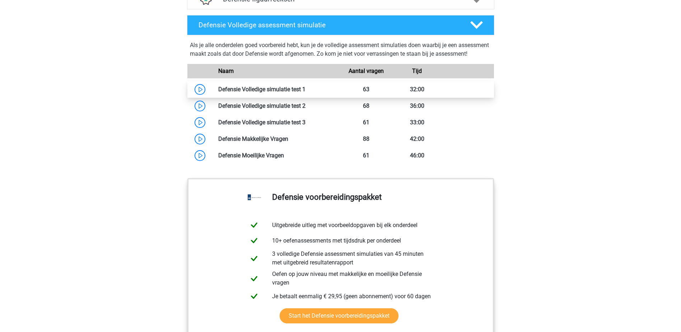 This screenshot has height=332, width=681. What do you see at coordinates (341, 51) in the screenshot?
I see `div: Als je alle onderdelen goed voorbereid hebt, kun je de volledige assessment simulaties doen waarb...` at bounding box center [341, 51].